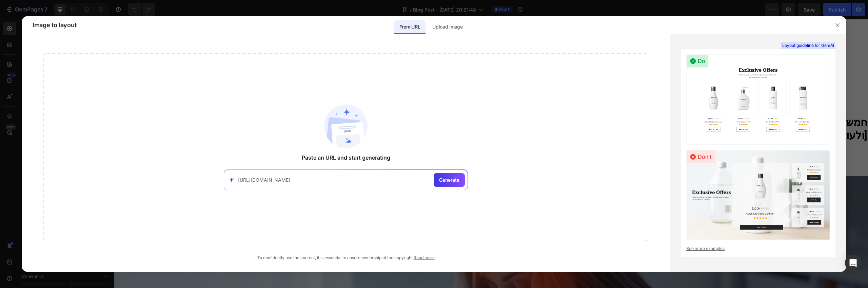 Image resolution: width=868 pixels, height=288 pixels. I want to click on p: From URL, so click(410, 27).